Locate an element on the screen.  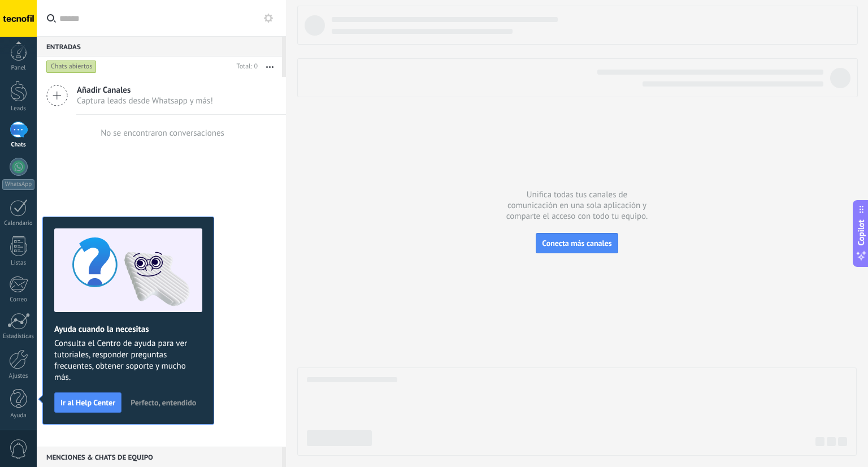
div: Ajustes is located at coordinates (18, 376).